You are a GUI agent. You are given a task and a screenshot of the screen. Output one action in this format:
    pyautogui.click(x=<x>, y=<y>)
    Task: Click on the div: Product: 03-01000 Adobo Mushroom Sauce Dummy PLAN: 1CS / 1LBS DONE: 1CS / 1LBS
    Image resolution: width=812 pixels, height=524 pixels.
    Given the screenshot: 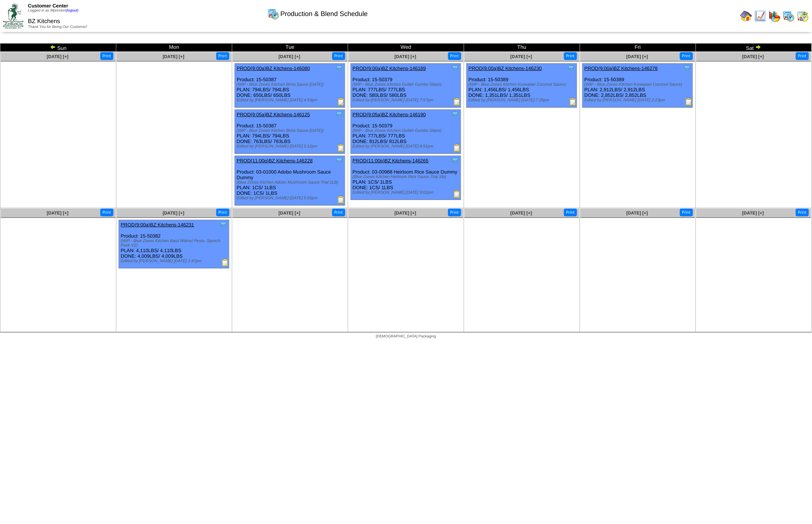 What is the action you would take?
    pyautogui.click(x=290, y=181)
    